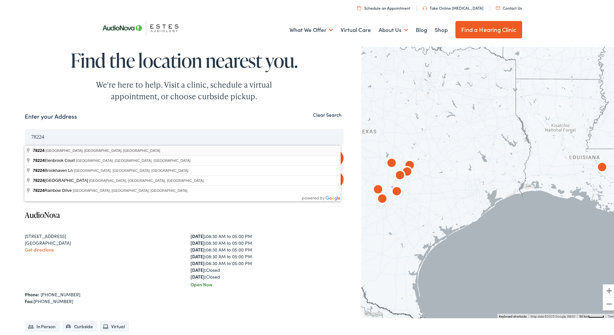  I want to click on a: Shop, so click(441, 29).